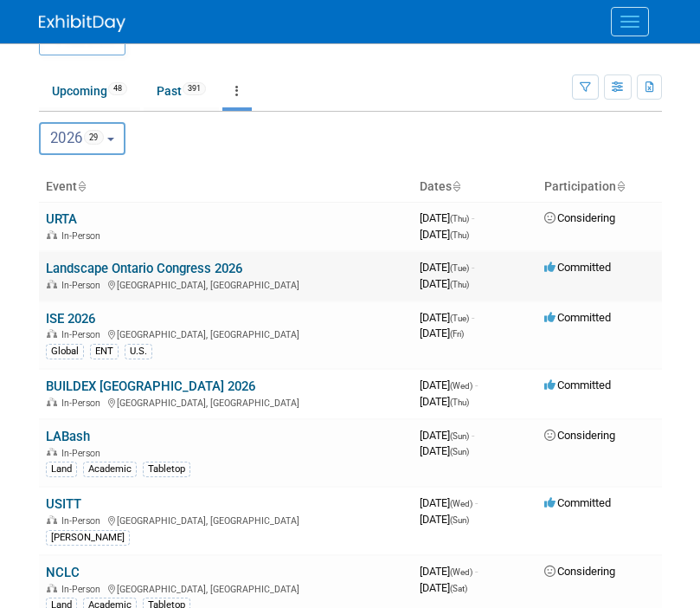 Image resolution: width=700 pixels, height=608 pixels. I want to click on a: URTA, so click(61, 219).